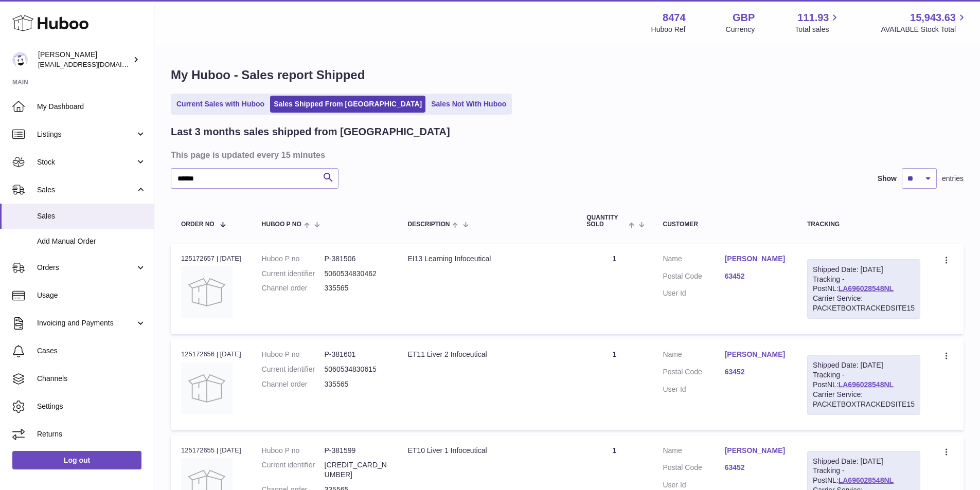 This screenshot has height=490, width=980. What do you see at coordinates (953, 179) in the screenshot?
I see `span: entries` at bounding box center [953, 179].